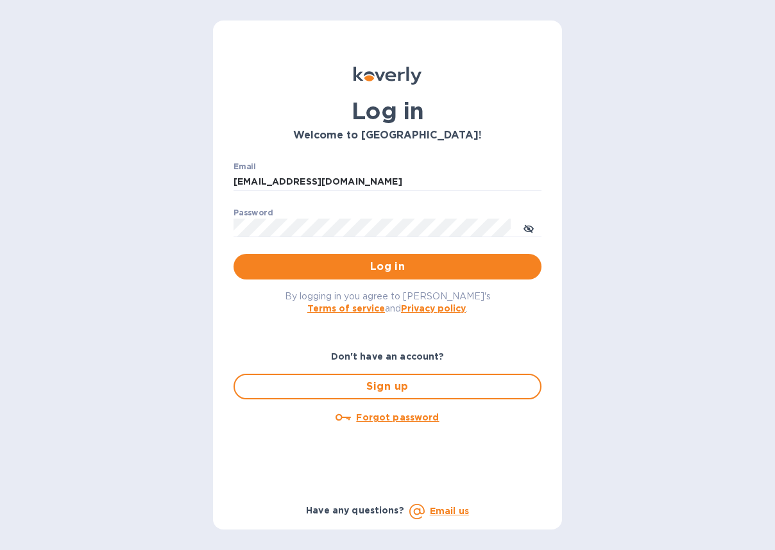  What do you see at coordinates (346, 308) in the screenshot?
I see `a: Terms of service` at bounding box center [346, 308].